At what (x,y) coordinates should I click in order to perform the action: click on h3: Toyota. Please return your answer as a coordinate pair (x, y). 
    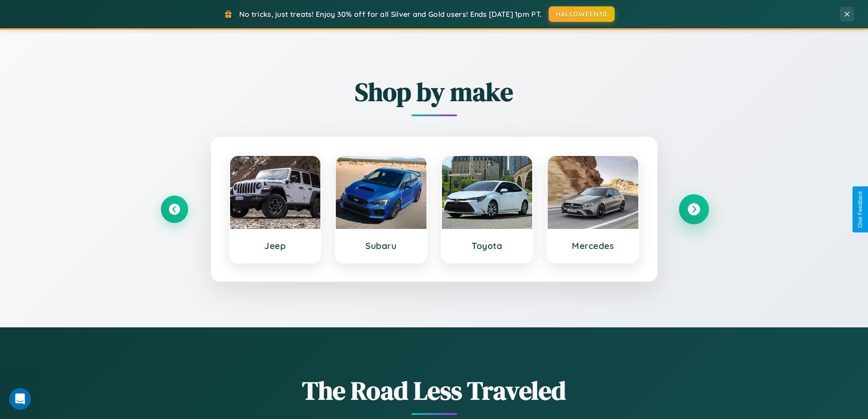
    Looking at the image, I should click on (487, 246).